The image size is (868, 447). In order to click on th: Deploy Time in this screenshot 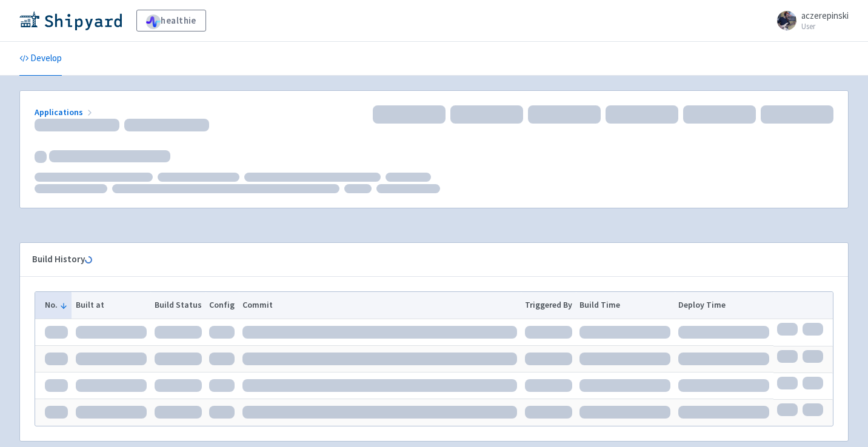, I will do `click(723, 306)`.